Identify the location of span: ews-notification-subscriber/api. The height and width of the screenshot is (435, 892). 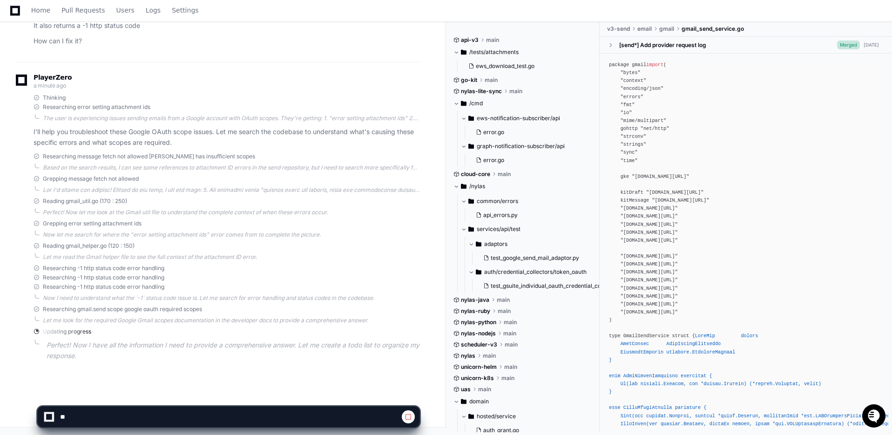
(518, 118).